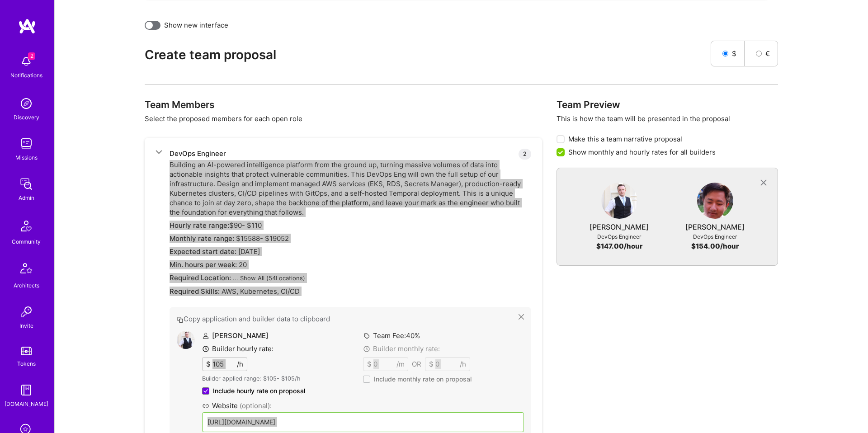  Describe the element at coordinates (269, 278) in the screenshot. I see `span: ... Show All ( 54 Locations)` at that location.